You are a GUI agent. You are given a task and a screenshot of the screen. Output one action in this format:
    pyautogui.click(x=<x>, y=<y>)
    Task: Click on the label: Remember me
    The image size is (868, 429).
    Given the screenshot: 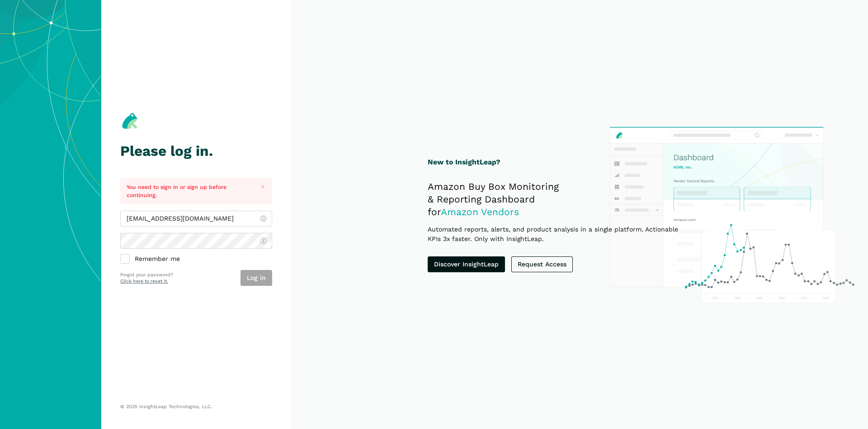 What is the action you would take?
    pyautogui.click(x=196, y=259)
    